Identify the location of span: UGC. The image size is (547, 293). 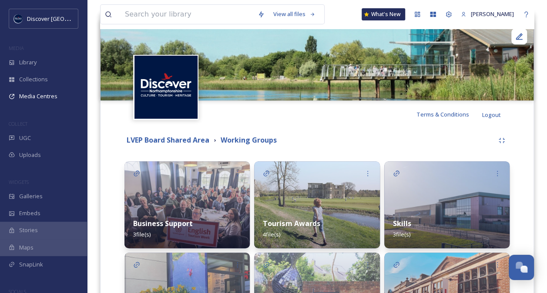
(25, 138).